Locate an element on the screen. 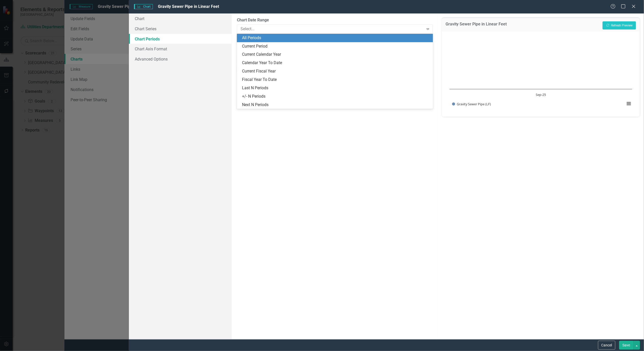 Image resolution: width=644 pixels, height=351 pixels. span: Gravity Sewer Pipe in Linear Feet is located at coordinates (189, 6).